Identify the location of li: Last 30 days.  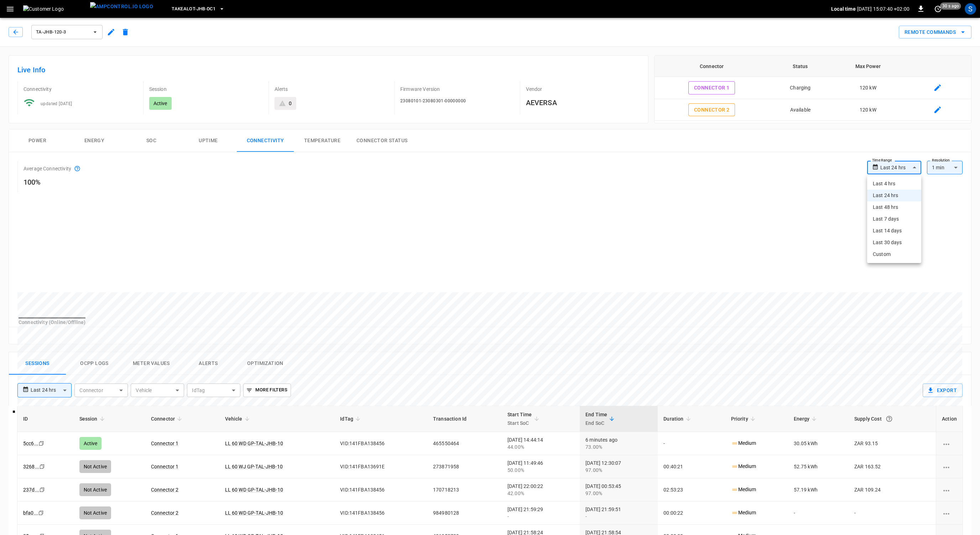
(894, 242).